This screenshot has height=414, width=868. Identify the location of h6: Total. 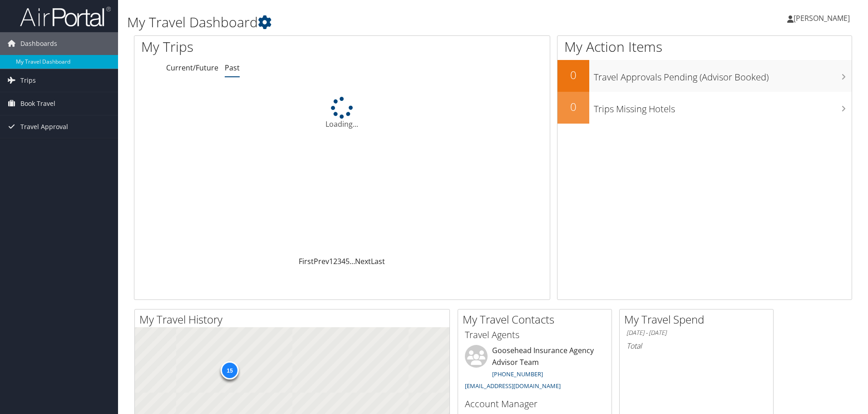
(696, 346).